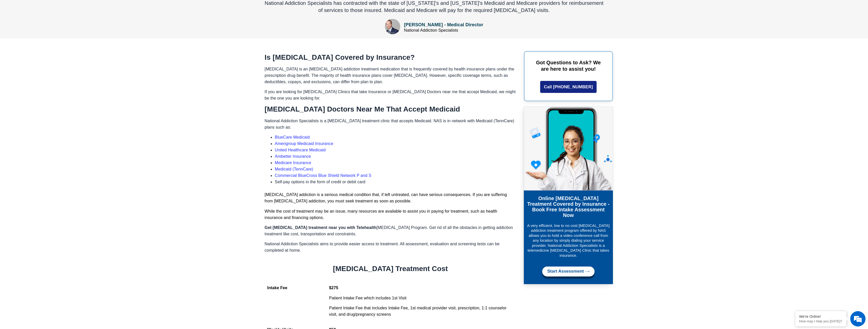  What do you see at coordinates (421, 298) in the screenshot?
I see `p: Patient Intake Fee which includes 1st Visit` at bounding box center [421, 298].